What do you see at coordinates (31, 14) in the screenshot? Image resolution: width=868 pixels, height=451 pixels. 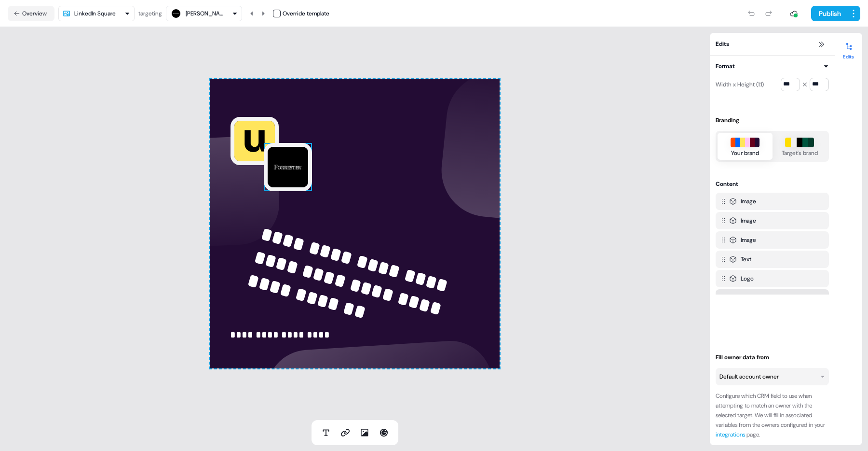 I see `button: Overview` at bounding box center [31, 14].